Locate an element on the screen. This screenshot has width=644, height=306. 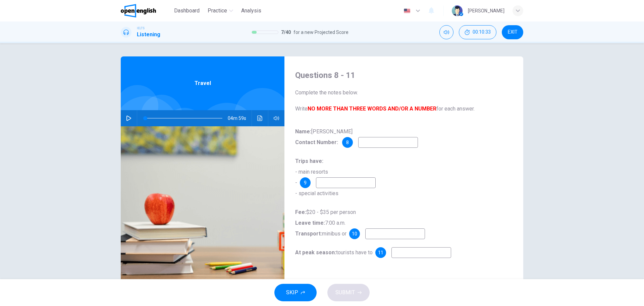
img: Profile picture is located at coordinates (457, 11).